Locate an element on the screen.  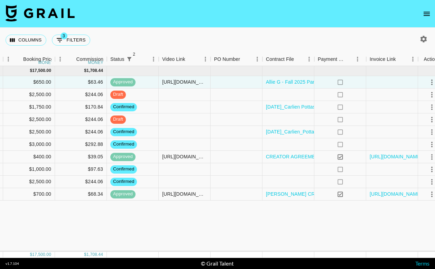
button: Select columns is located at coordinates (26, 40).